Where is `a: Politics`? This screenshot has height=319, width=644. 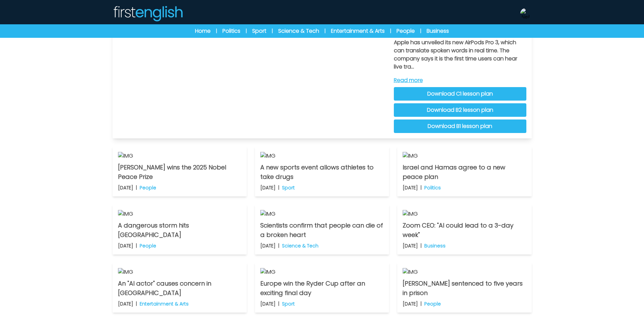
a: Politics is located at coordinates (231, 31).